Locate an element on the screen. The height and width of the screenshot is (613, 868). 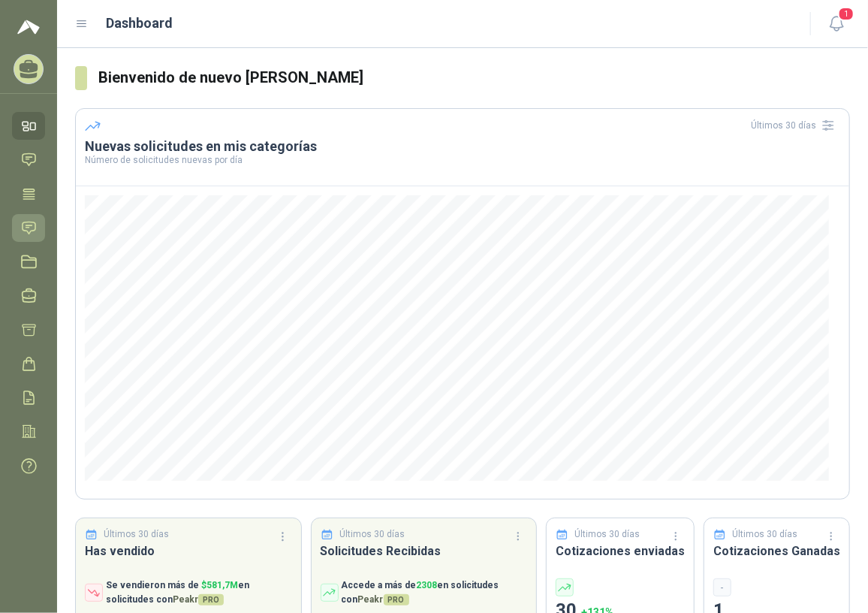
button: 1 is located at coordinates (836, 24).